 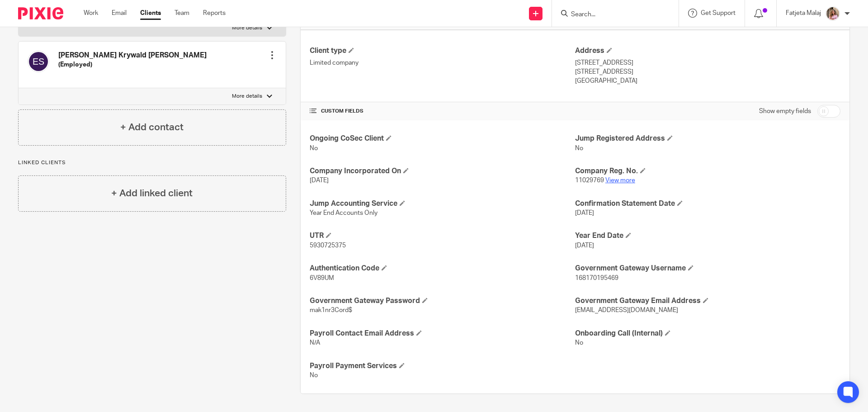 I want to click on span: Year End Accounts Only, so click(x=343, y=213).